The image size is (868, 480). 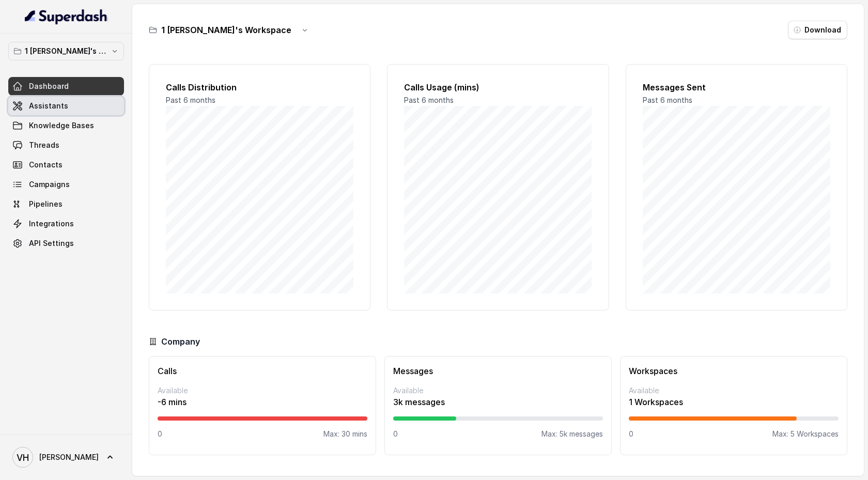 What do you see at coordinates (734, 402) in the screenshot?
I see `p: 1 Workspaces` at bounding box center [734, 402].